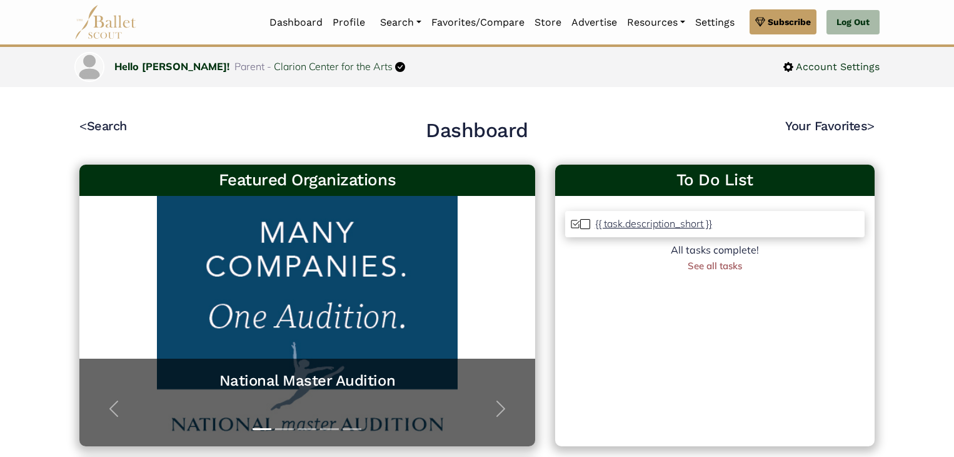 This screenshot has height=457, width=954. I want to click on a: National Master Audition, so click(307, 380).